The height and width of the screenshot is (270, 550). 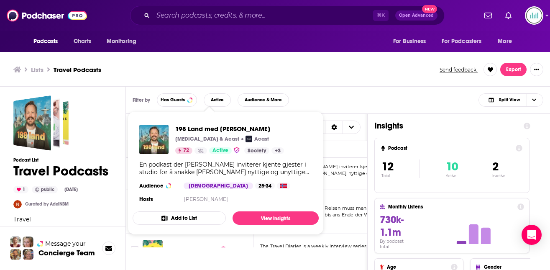 I want to click on span: Audience & More, so click(x=263, y=100).